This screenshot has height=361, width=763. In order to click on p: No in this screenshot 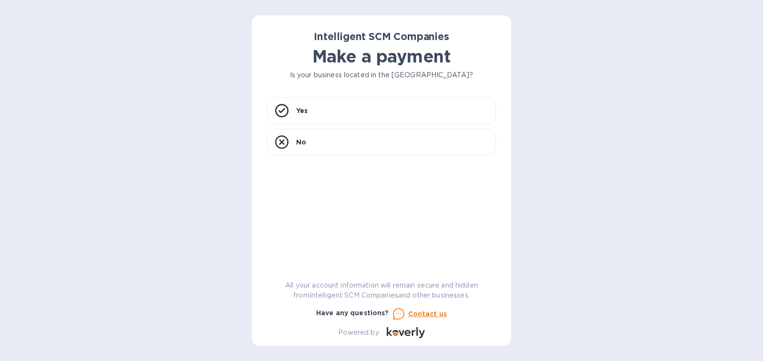, I will do `click(301, 142)`.